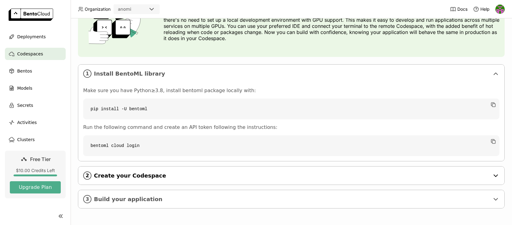  Describe the element at coordinates (40, 160) in the screenshot. I see `span: Free Tier` at that location.